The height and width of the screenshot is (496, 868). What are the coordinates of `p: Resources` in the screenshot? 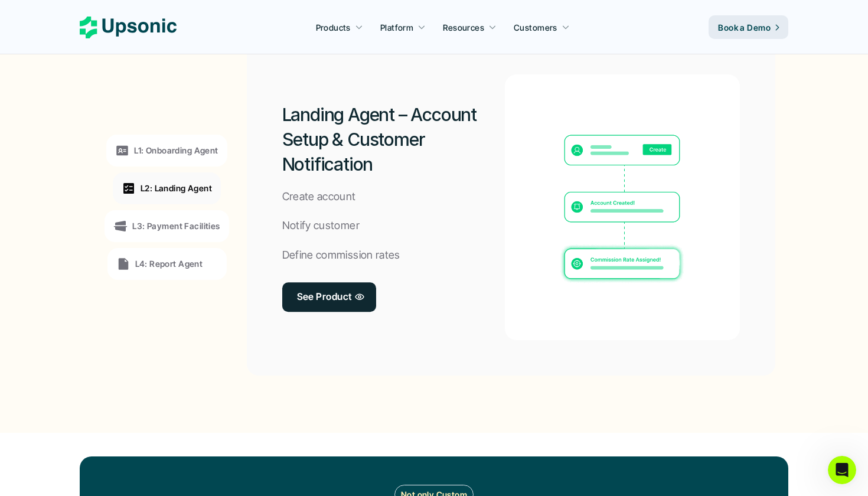 It's located at (464, 27).